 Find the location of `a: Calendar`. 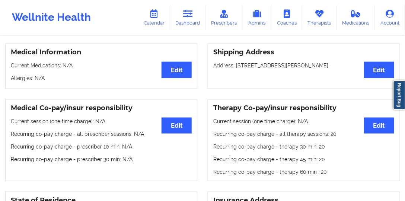

a: Calendar is located at coordinates (154, 17).